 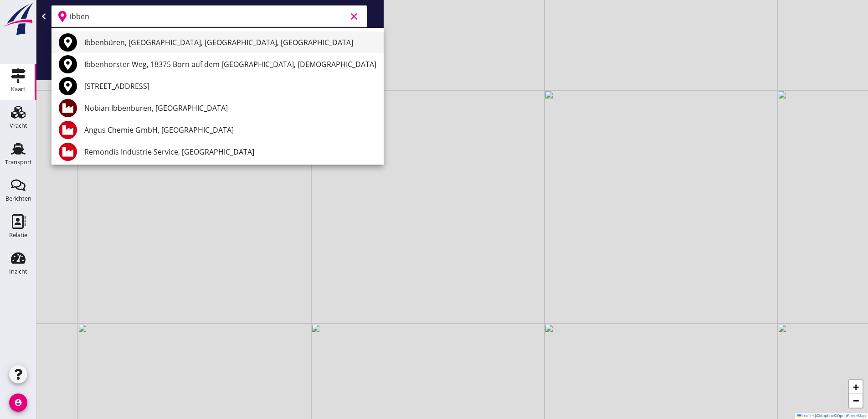 I want to click on a: Zoom in, so click(x=856, y=388).